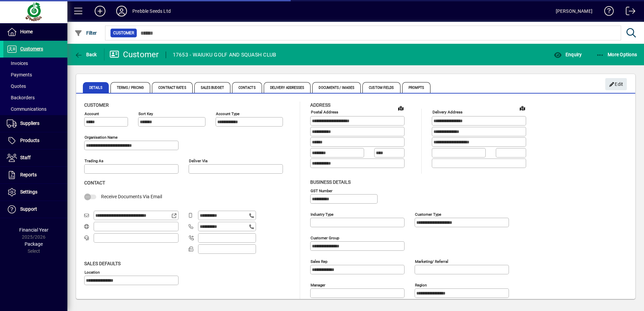 Image resolution: width=644 pixels, height=311 pixels. I want to click on span: Contract Rates, so click(172, 88).